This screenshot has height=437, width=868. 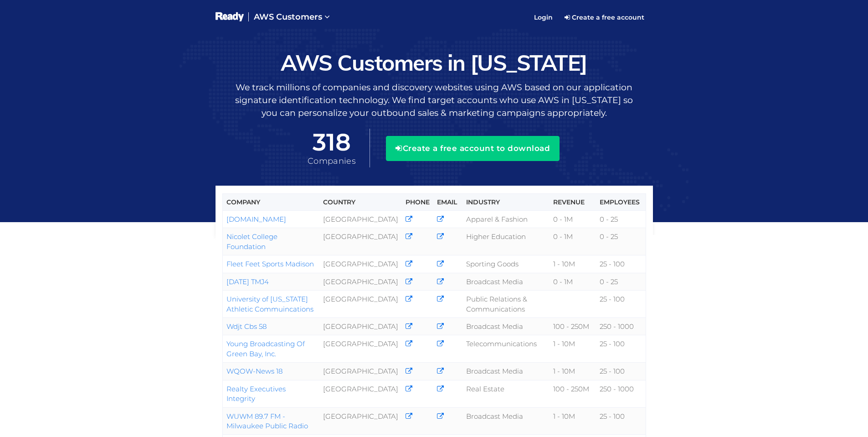 What do you see at coordinates (271, 202) in the screenshot?
I see `th: Company` at bounding box center [271, 202].